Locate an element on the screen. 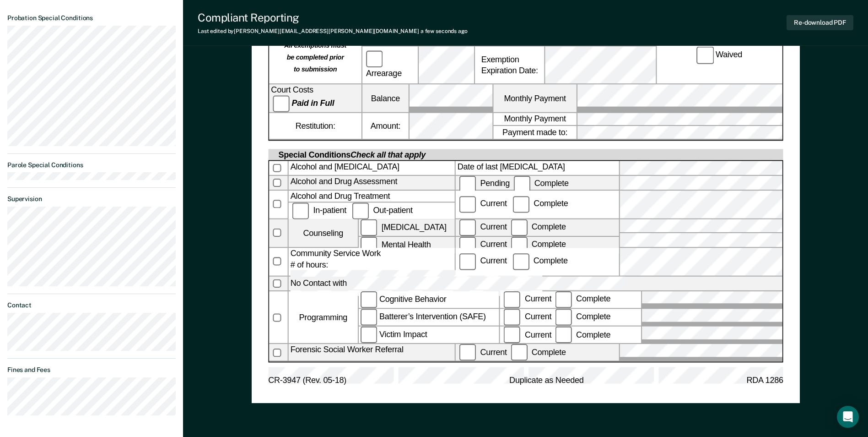  label: Cognitive Behavior is located at coordinates (429, 300).